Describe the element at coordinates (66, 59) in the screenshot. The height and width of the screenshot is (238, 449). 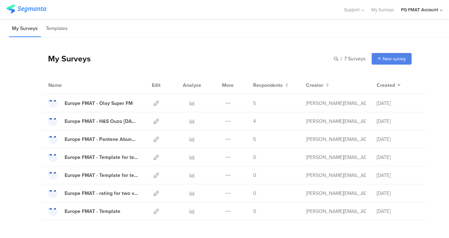
I see `div: My Surveys` at that location.